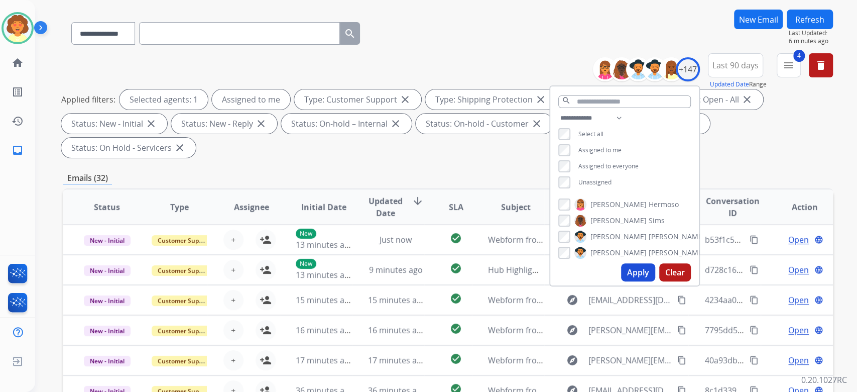 The width and height of the screenshot is (857, 392). What do you see at coordinates (396, 240) in the screenshot?
I see `span: Just now` at bounding box center [396, 240].